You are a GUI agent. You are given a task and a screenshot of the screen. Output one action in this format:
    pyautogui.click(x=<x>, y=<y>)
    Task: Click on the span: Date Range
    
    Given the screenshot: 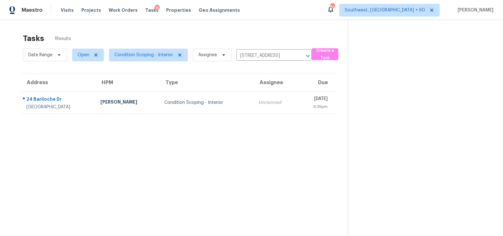 What is the action you would take?
    pyautogui.click(x=40, y=55)
    